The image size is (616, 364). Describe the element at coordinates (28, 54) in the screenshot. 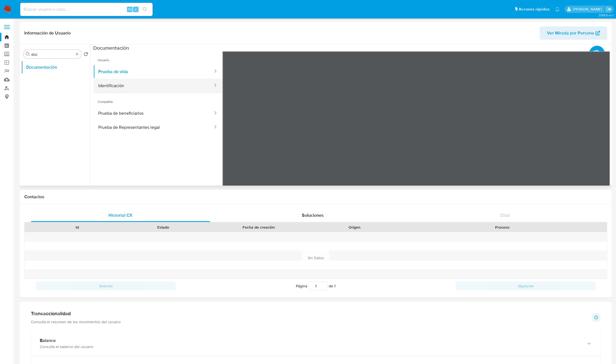

I see `button: Buscar` at that location.